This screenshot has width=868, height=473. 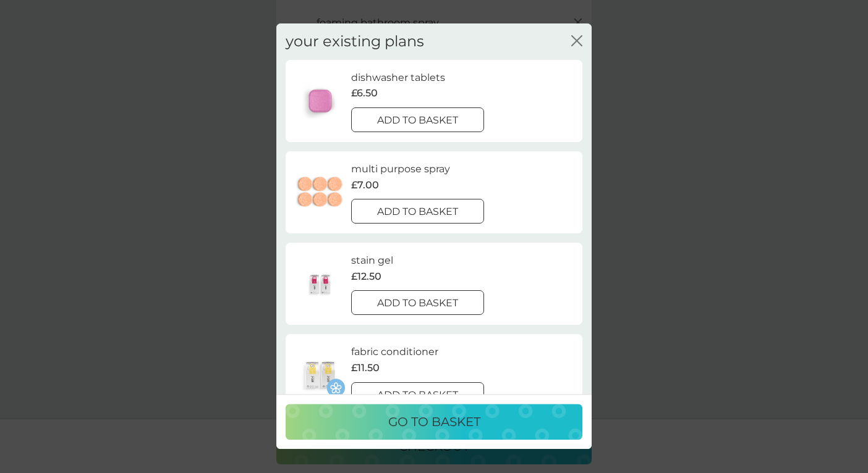 What do you see at coordinates (434, 423) in the screenshot?
I see `p: go to basket` at bounding box center [434, 423].